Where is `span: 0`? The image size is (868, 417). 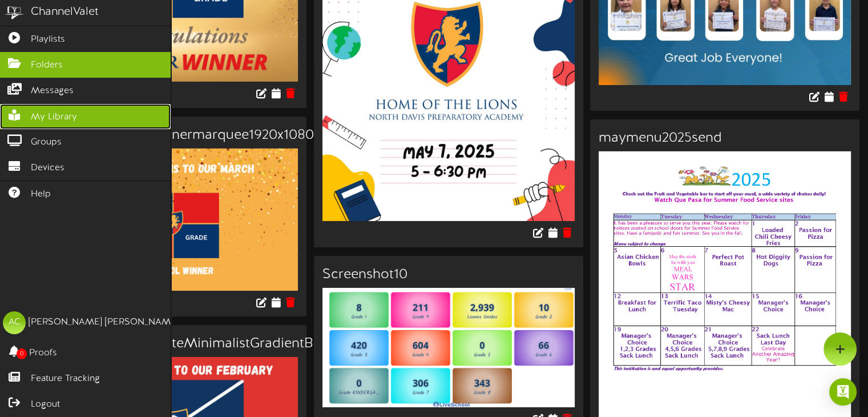
span: 0 is located at coordinates (21, 353).